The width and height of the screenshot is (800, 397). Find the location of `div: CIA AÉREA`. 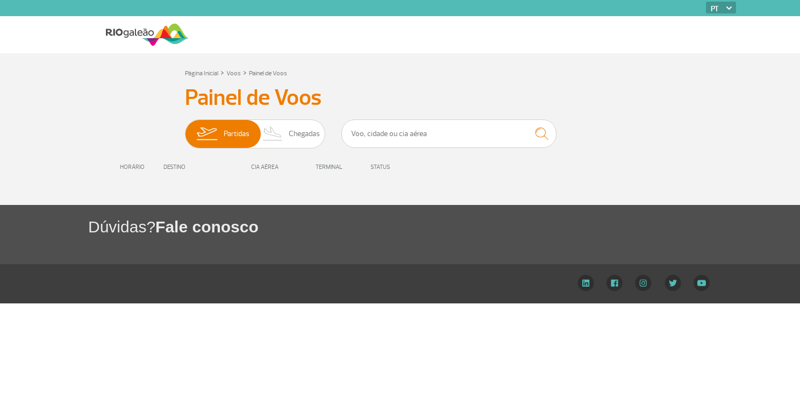

div: CIA AÉREA is located at coordinates (268, 167).